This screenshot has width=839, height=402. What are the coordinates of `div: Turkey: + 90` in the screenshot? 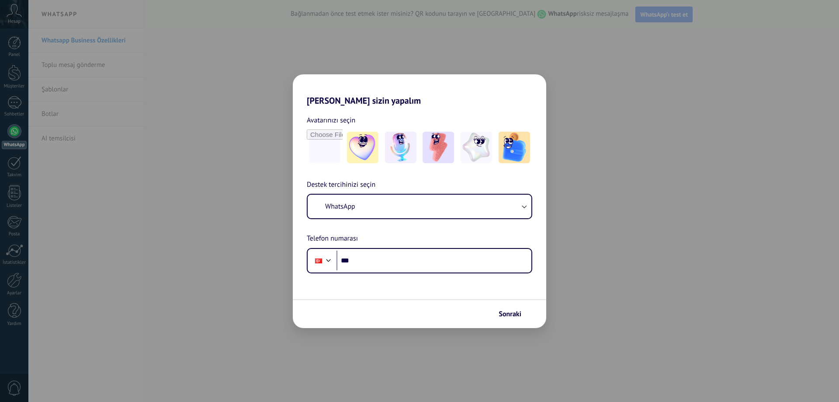 It's located at (319, 260).